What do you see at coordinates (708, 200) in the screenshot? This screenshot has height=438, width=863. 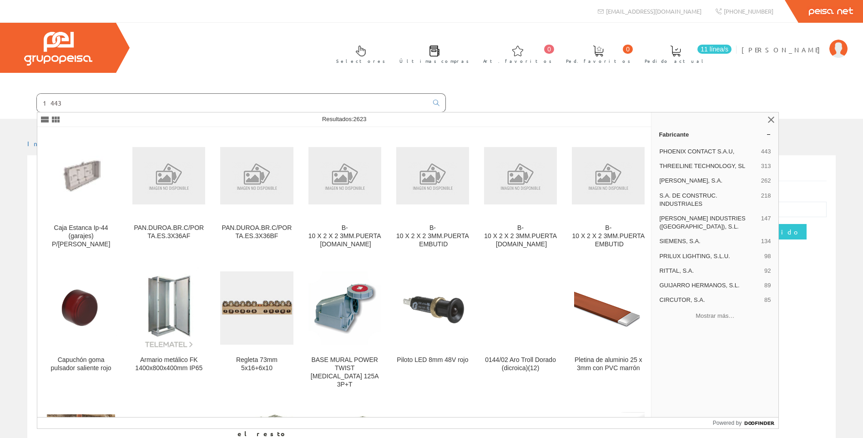 I see `span: S.A. DE CONSTRUC. INDUSTRIALES` at bounding box center [708, 200].